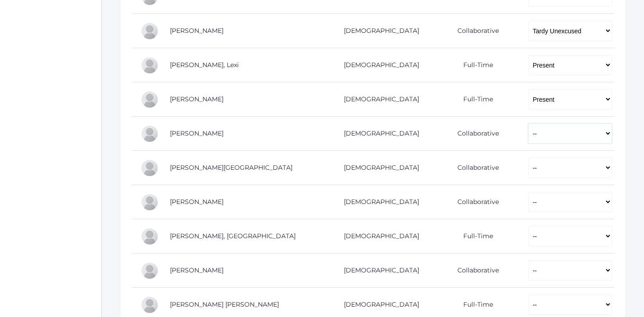  What do you see at coordinates (150, 305) in the screenshot?
I see `div: Ian Serafini Pozzi` at bounding box center [150, 305].